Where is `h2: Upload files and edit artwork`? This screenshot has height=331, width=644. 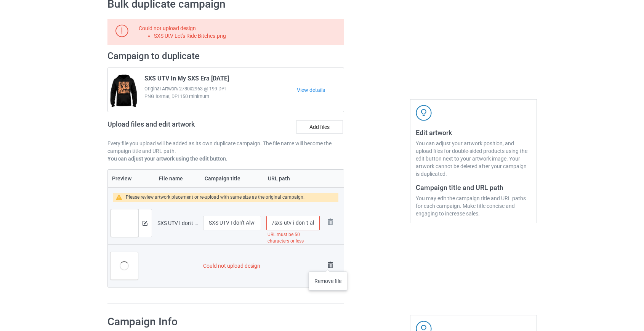 h2: Upload files and edit artwork is located at coordinates (178, 127).